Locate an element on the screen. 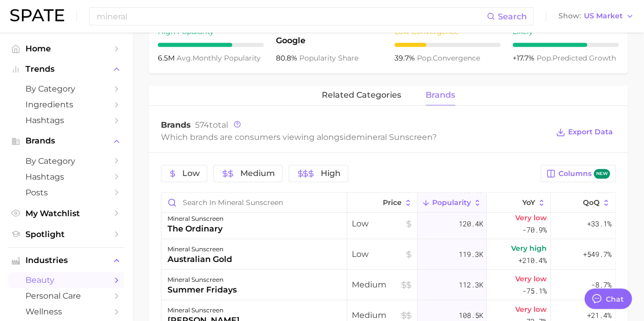 The image size is (644, 321). div: summer fridays is located at coordinates (202, 290).